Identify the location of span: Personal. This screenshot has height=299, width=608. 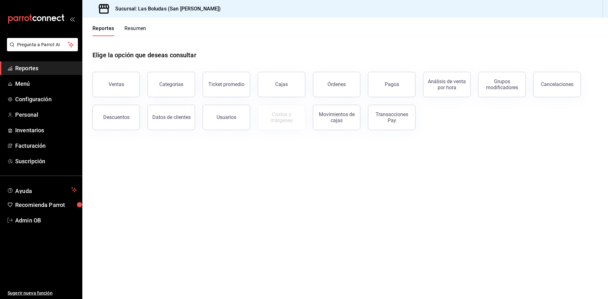
(46, 115).